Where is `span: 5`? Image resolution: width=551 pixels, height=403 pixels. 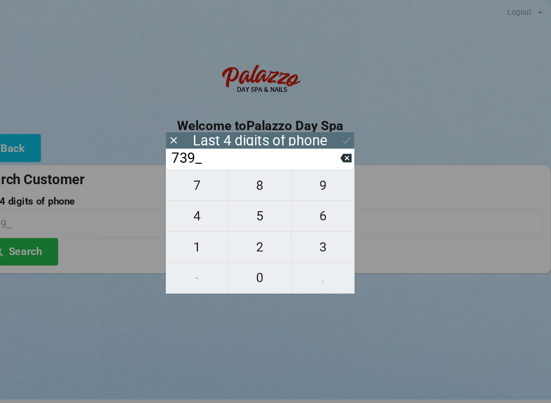 span: 5 is located at coordinates (276, 205).